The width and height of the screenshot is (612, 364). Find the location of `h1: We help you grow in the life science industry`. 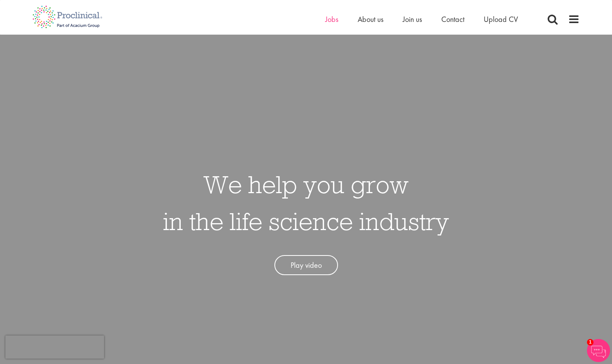

h1: We help you grow in the life science industry is located at coordinates (306, 203).